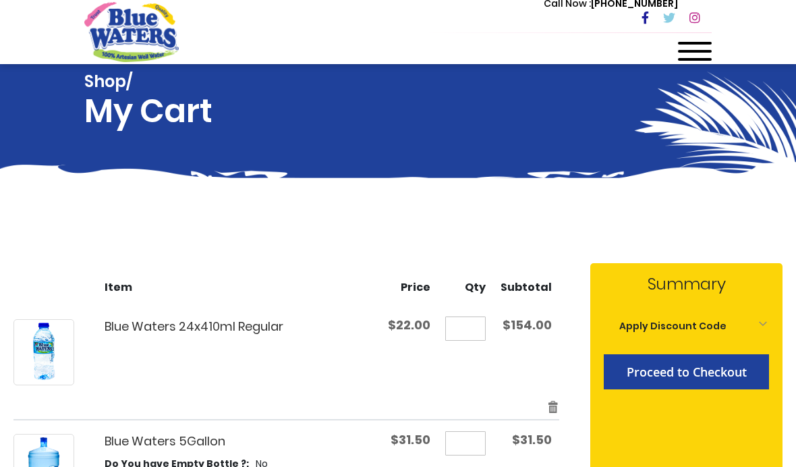 This screenshot has width=796, height=467. Describe the element at coordinates (165, 441) in the screenshot. I see `a: Blue Waters 5Gallon` at that location.